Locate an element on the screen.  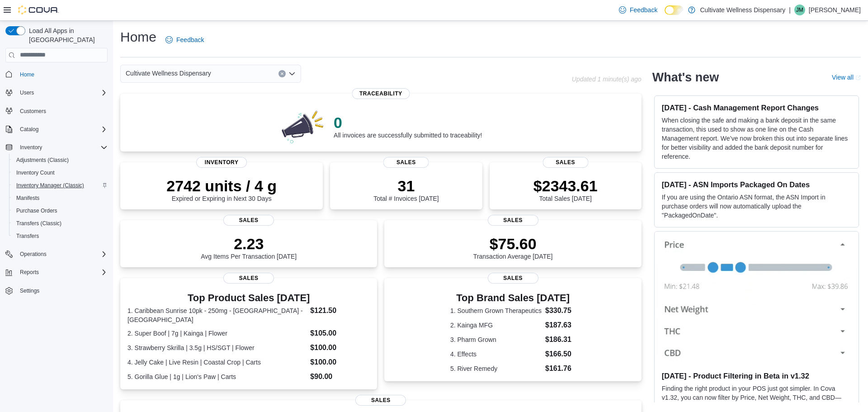
p: If you are using the Ontario ASN format, the ASN Import in purchase orders will now automatically... is located at coordinates (757, 206).